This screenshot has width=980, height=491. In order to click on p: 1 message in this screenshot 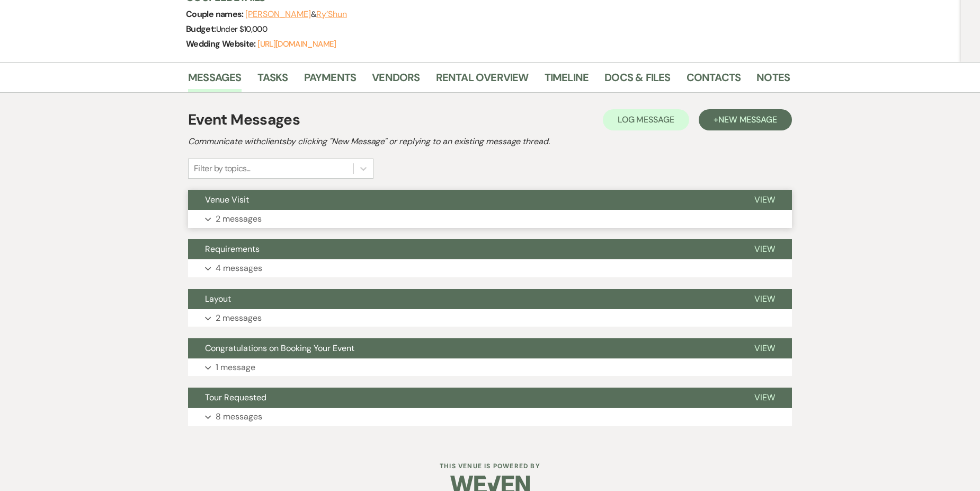, I will do `click(235, 367)`.